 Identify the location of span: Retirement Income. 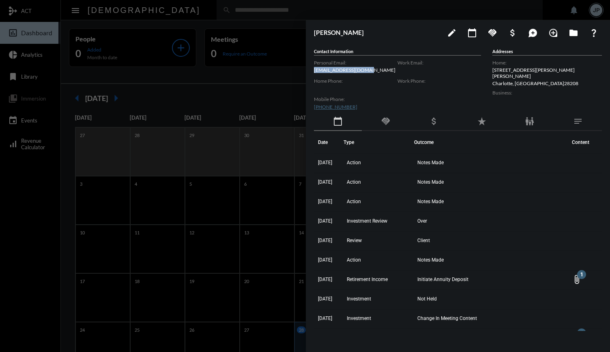
(367, 280).